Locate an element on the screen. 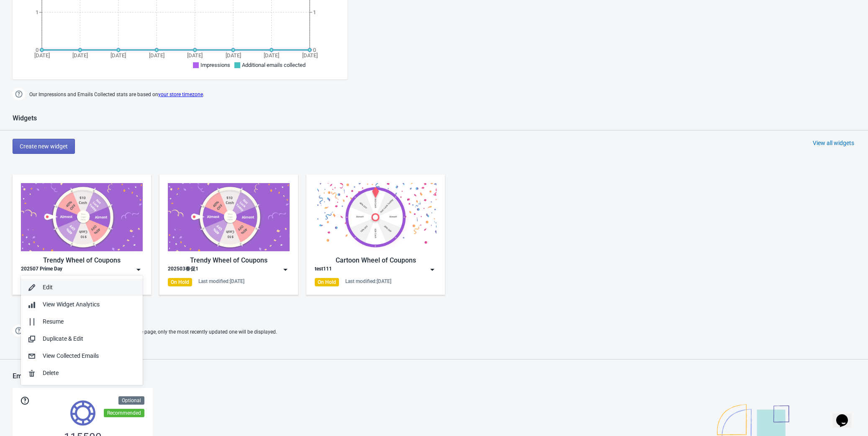  div: View Collected Emails is located at coordinates (89, 356).